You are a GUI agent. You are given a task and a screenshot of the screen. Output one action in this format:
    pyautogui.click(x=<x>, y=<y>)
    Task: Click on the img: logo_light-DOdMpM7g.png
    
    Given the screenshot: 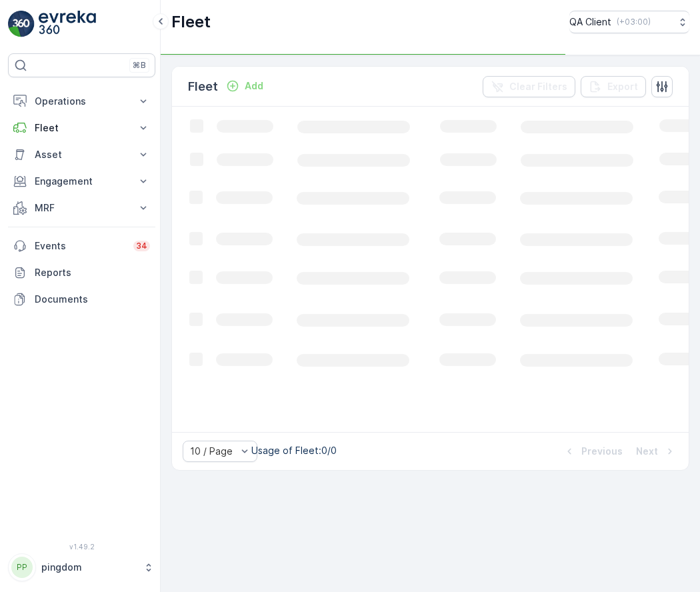 What is the action you would take?
    pyautogui.click(x=67, y=24)
    